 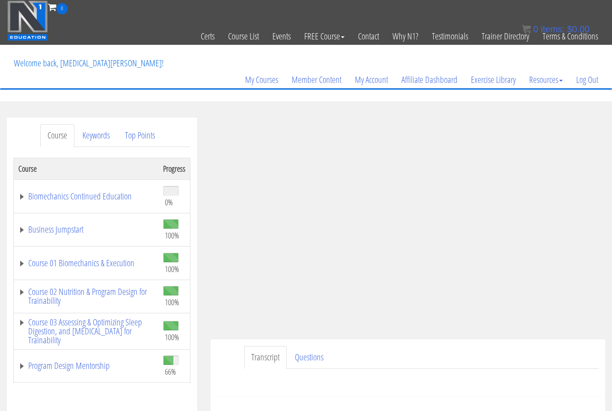 What do you see at coordinates (555, 29) in the screenshot?
I see `a: 0 items: $0.00` at bounding box center [555, 29].